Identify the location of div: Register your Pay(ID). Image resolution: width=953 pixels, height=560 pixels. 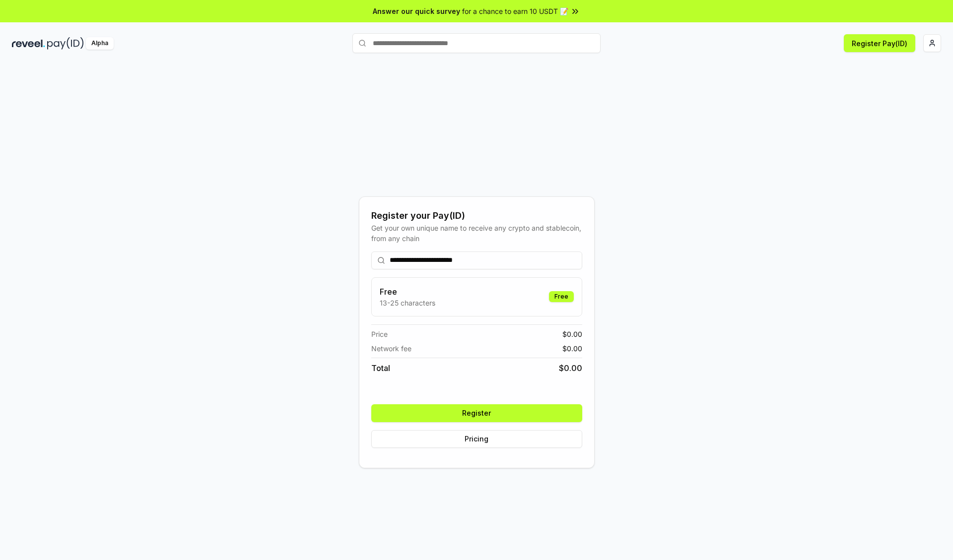
(477, 216).